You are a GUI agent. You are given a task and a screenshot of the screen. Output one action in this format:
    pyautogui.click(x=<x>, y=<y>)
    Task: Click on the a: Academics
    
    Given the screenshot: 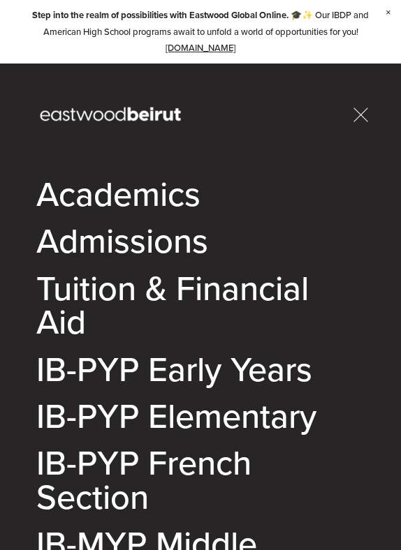 What is the action you would take?
    pyautogui.click(x=118, y=193)
    